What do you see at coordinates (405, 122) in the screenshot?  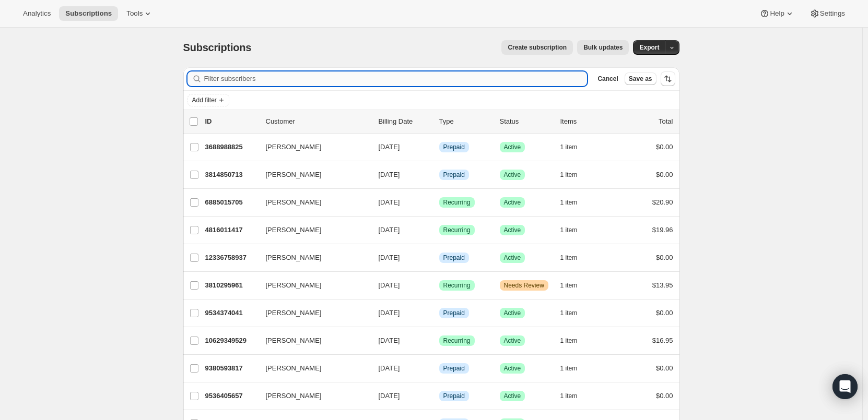 I see `p: Billing Date` at bounding box center [405, 122].